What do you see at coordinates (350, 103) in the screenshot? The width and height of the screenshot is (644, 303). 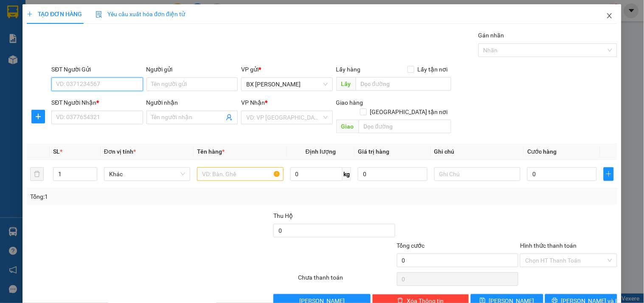 I see `span: Giao hàng` at bounding box center [350, 103].